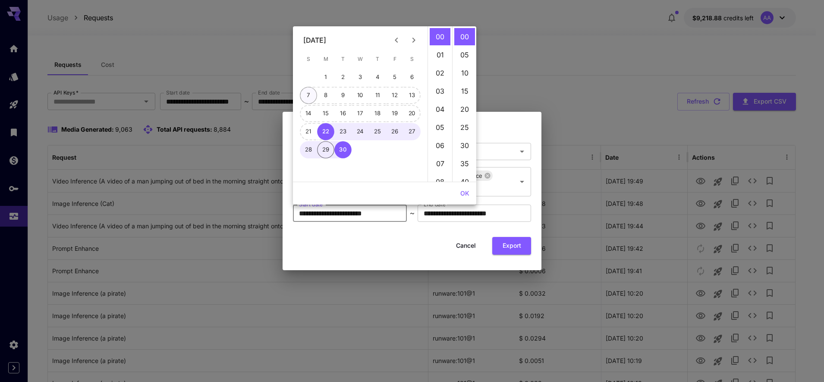 The height and width of the screenshot is (382, 824). Describe the element at coordinates (412, 124) in the screenshot. I see `h2: Export CSV` at that location.